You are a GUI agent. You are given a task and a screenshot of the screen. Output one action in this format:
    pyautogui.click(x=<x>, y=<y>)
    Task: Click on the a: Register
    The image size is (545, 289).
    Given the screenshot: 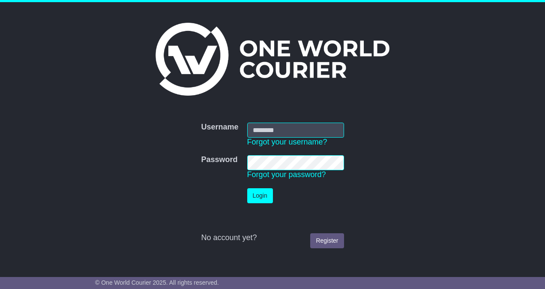 What is the action you would take?
    pyautogui.click(x=327, y=241)
    